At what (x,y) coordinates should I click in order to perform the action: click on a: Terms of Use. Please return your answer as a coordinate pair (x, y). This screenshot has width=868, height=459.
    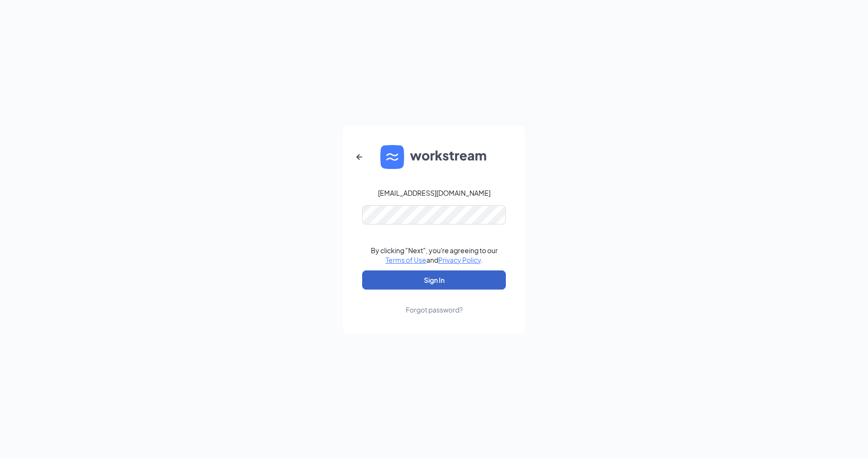
    Looking at the image, I should click on (406, 260).